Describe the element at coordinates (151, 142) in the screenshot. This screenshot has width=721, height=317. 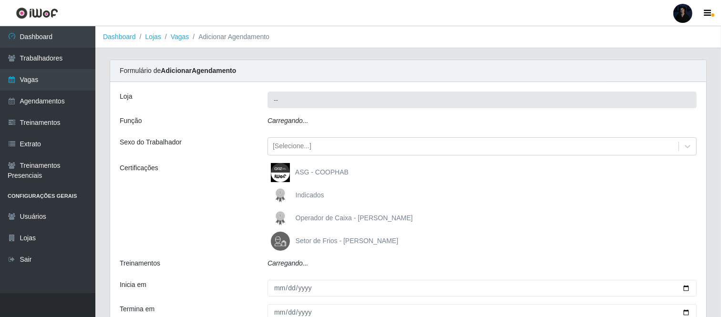
I see `label: Sexo do Trabalhador` at that location.